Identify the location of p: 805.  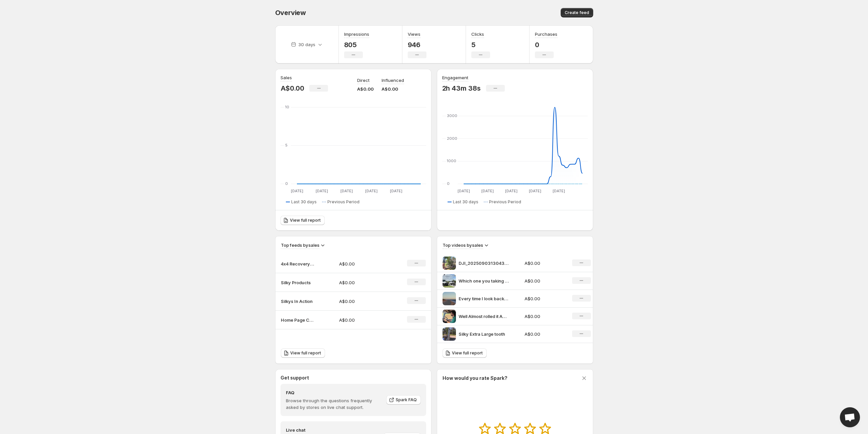
(356, 45).